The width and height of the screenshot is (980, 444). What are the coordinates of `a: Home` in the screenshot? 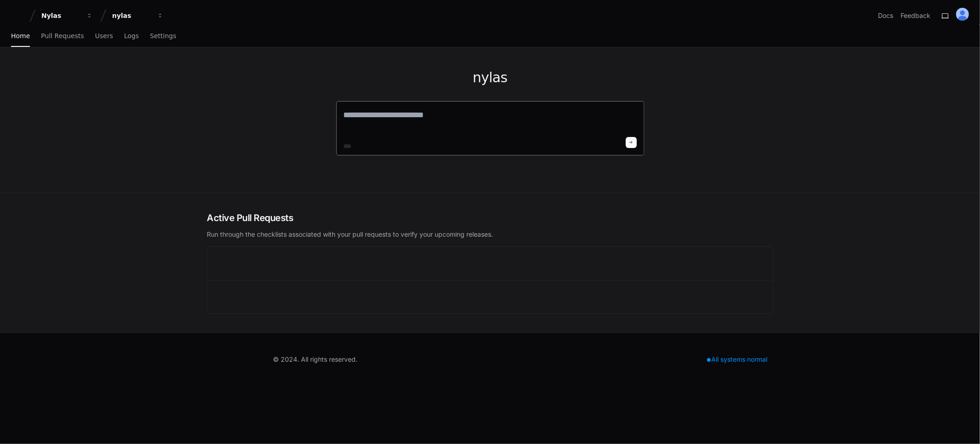 It's located at (20, 36).